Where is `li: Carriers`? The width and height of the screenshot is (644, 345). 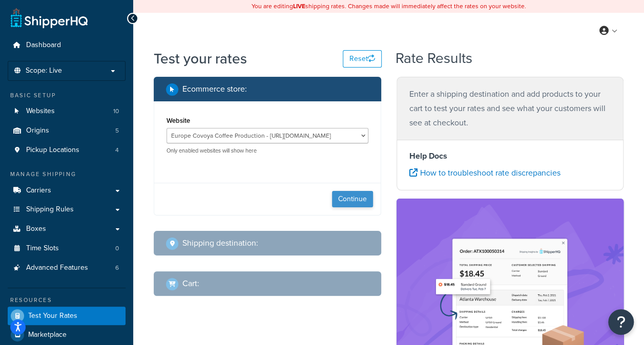 li: Carriers is located at coordinates (66, 190).